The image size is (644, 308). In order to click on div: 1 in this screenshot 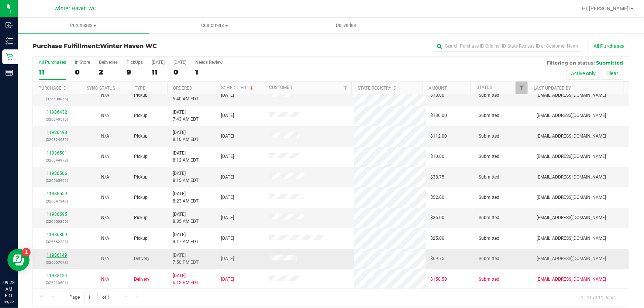, I will do `click(209, 72)`.